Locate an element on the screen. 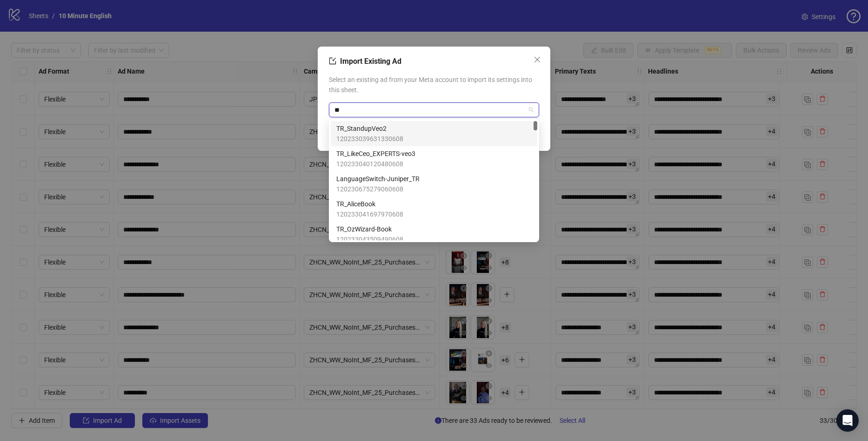 Image resolution: width=868 pixels, height=441 pixels. div: Open Intercom Messenger is located at coordinates (848, 420).